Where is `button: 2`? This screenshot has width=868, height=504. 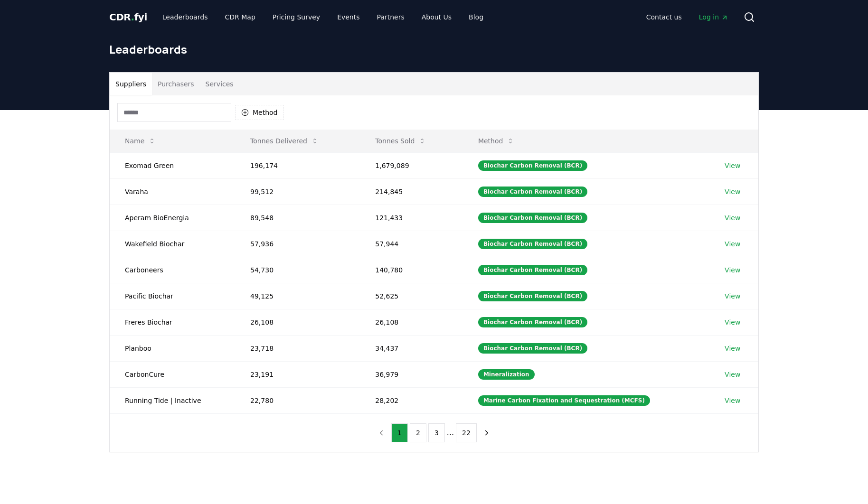
button: 2 is located at coordinates (418, 433).